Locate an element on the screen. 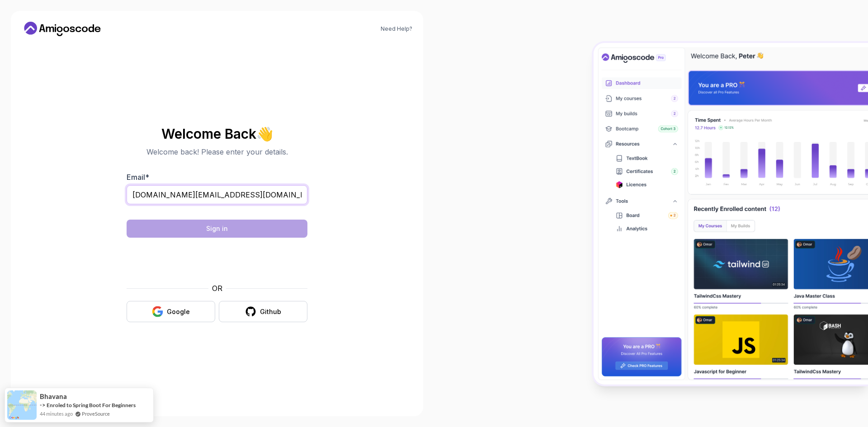  img: Amigoscode Dashboard is located at coordinates (731, 214).